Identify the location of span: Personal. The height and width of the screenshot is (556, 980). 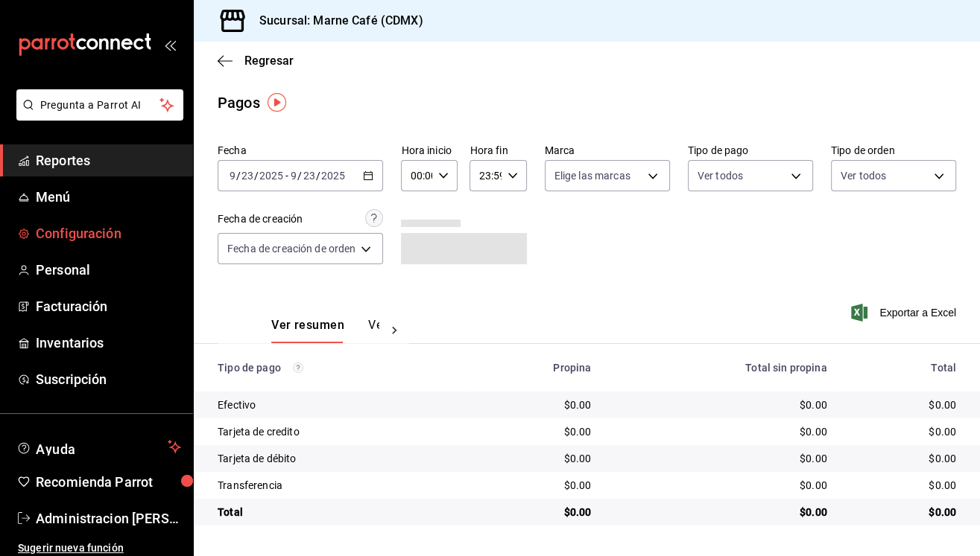
(108, 270).